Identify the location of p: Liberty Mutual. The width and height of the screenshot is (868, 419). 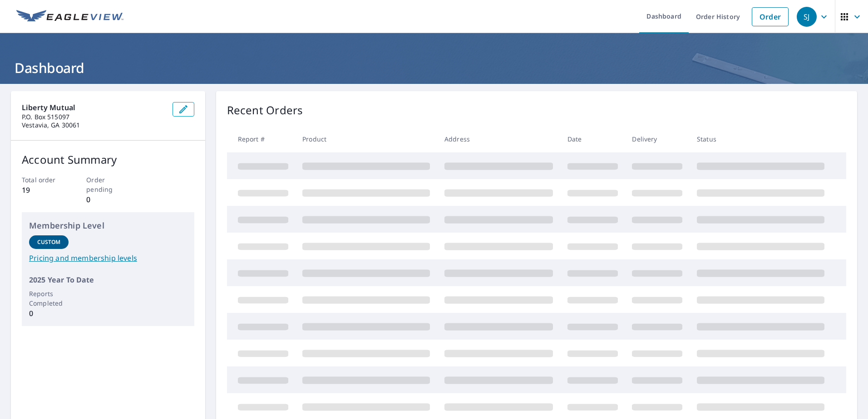
(93, 108).